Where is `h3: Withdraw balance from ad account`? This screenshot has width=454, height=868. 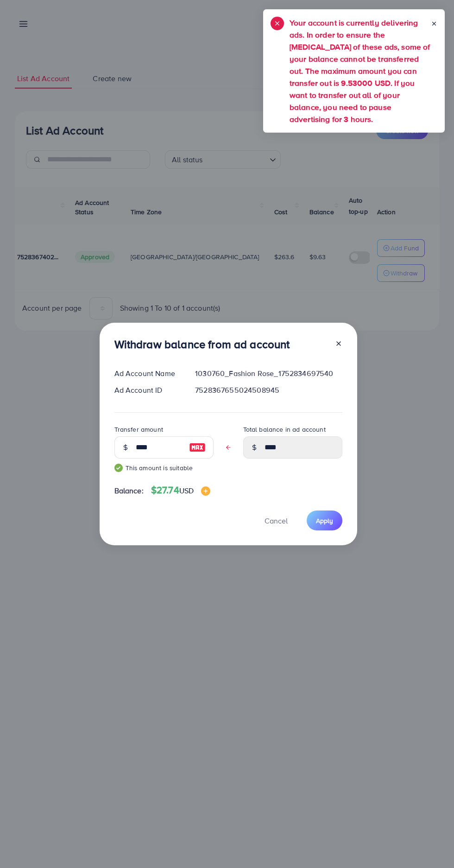 h3: Withdraw balance from ad account is located at coordinates (202, 344).